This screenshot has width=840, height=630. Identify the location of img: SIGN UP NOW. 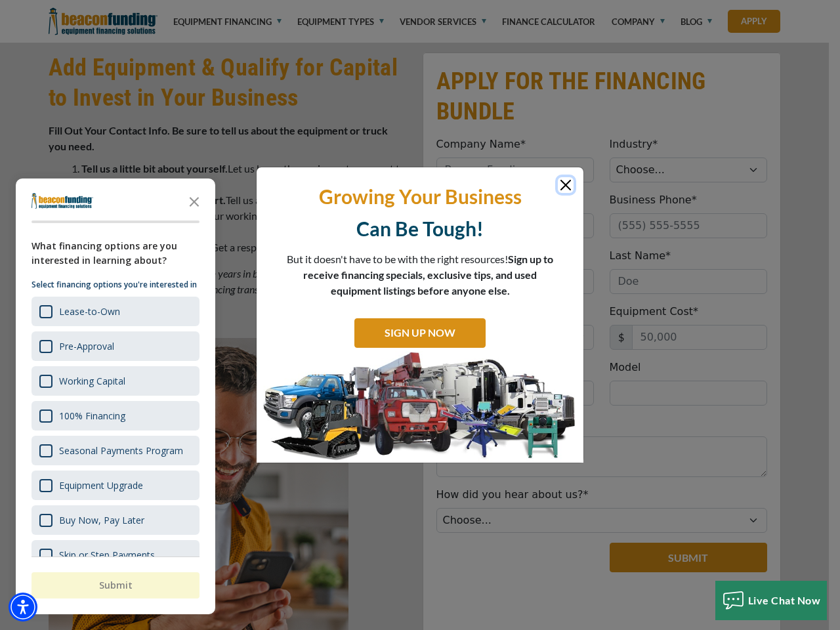
(420, 407).